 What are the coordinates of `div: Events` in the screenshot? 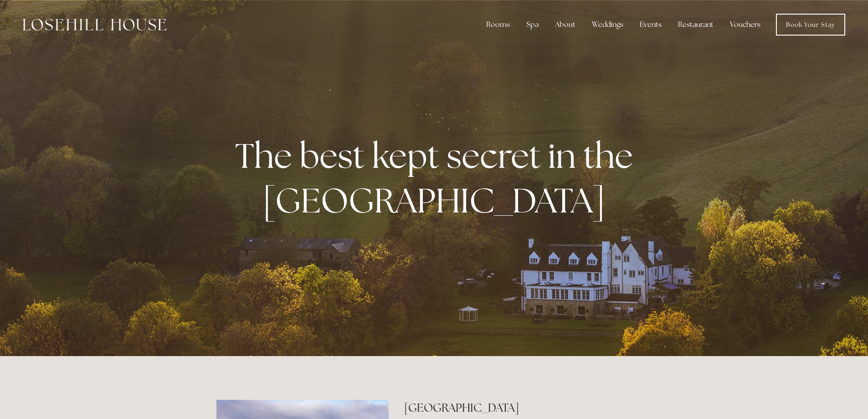 It's located at (651, 25).